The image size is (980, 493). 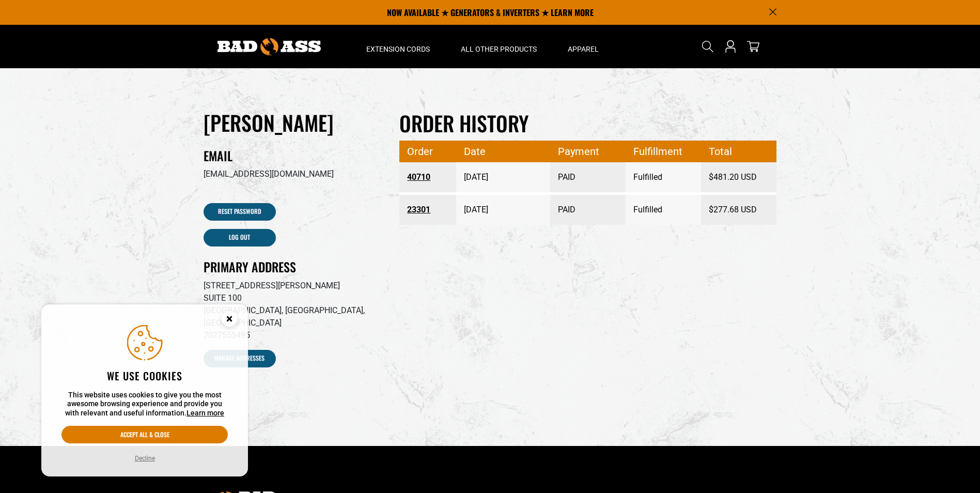 I want to click on span: Payment, so click(x=588, y=151).